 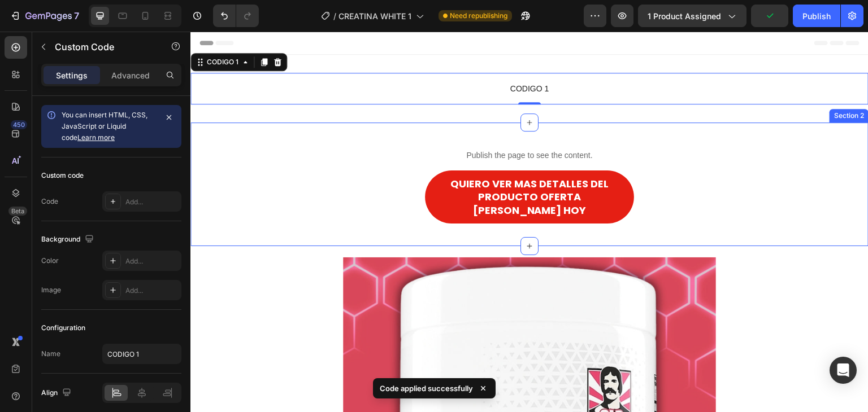 I want to click on div: Beta, so click(x=18, y=211).